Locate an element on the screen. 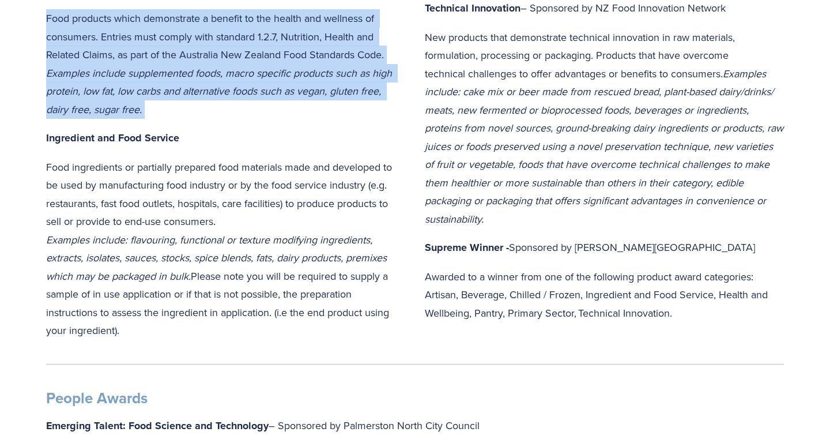 This screenshot has width=830, height=443. p: Food ingredients or partially prepared food materials made and developed to be used by manufactur... is located at coordinates (225, 248).